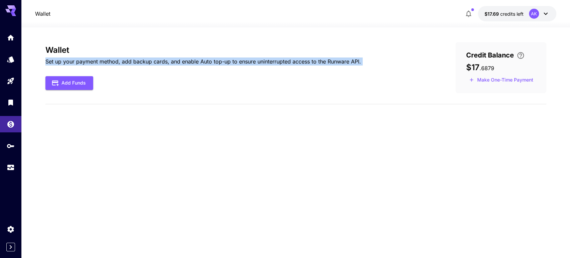  What do you see at coordinates (501, 80) in the screenshot?
I see `button: Make a one-time, non-recurring payment` at bounding box center [501, 80].